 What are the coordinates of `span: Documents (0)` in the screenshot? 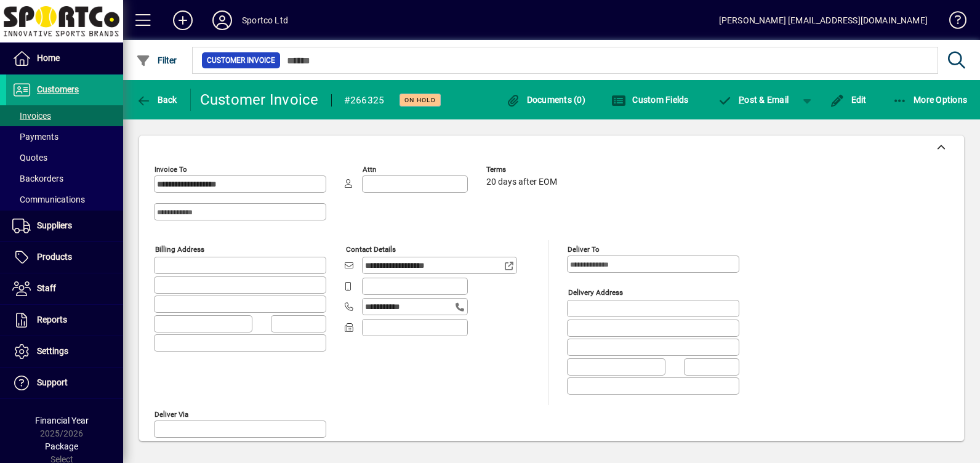 It's located at (546, 100).